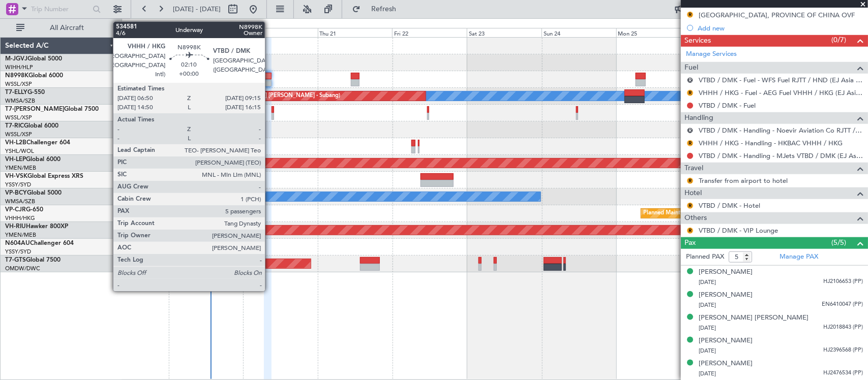 The image size is (868, 380). What do you see at coordinates (378, 9) in the screenshot?
I see `button: Refresh` at bounding box center [378, 9].